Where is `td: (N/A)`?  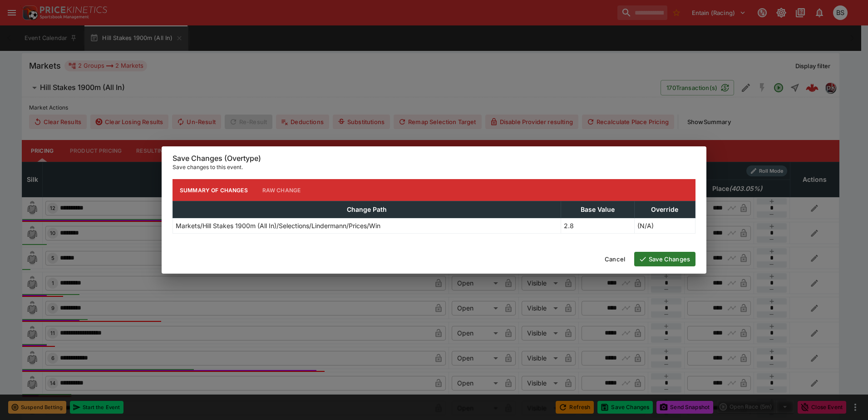 td: (N/A) is located at coordinates (665, 226).